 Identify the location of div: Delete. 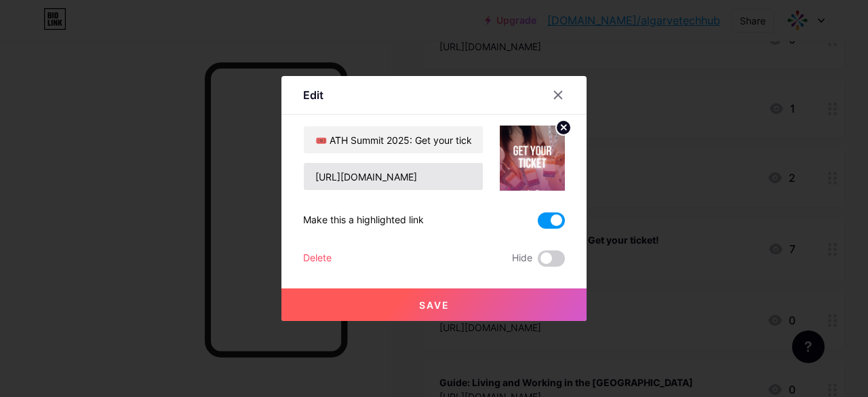
(317, 258).